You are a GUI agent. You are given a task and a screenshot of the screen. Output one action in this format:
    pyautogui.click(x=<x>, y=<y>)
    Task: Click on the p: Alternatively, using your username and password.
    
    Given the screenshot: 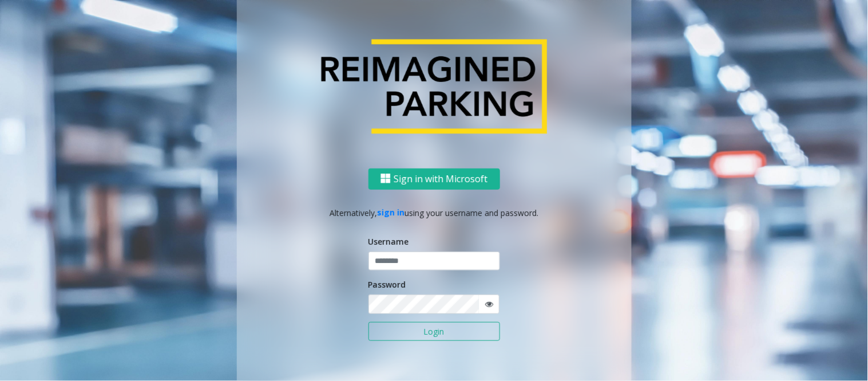 What is the action you would take?
    pyautogui.click(x=434, y=212)
    